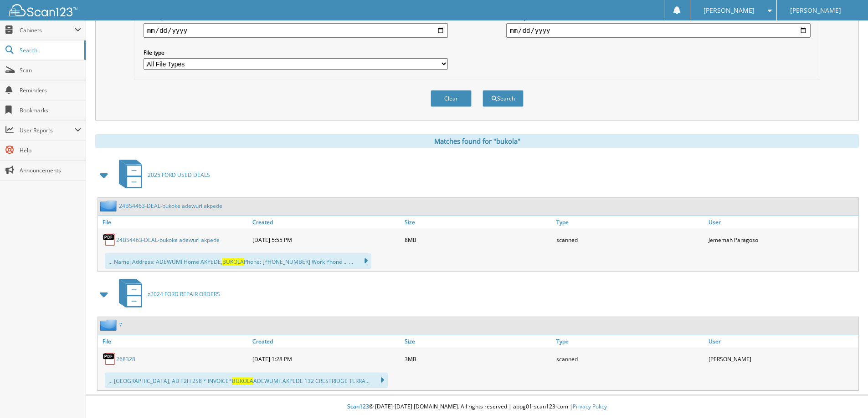 This screenshot has height=418, width=868. I want to click on label: File type, so click(296, 52).